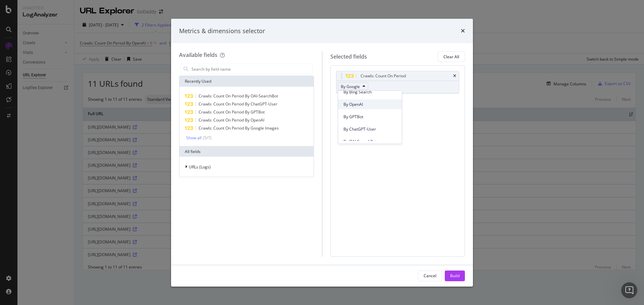  Describe the element at coordinates (430, 276) in the screenshot. I see `button: Cancel` at that location.